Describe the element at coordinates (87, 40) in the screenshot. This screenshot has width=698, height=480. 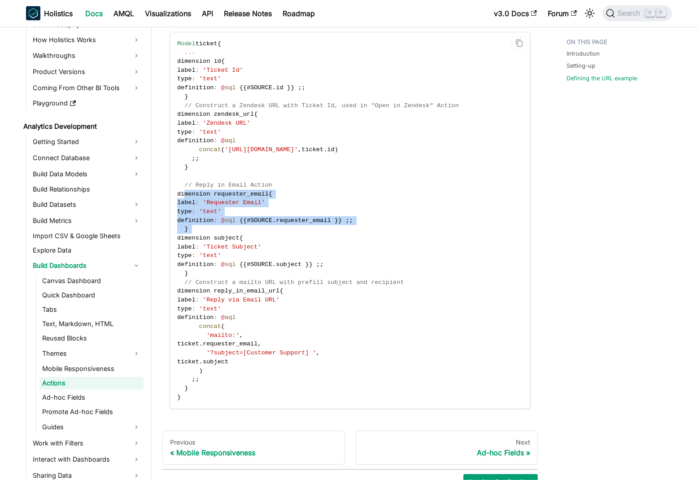
I see `a: How Holistics Works` at that location.